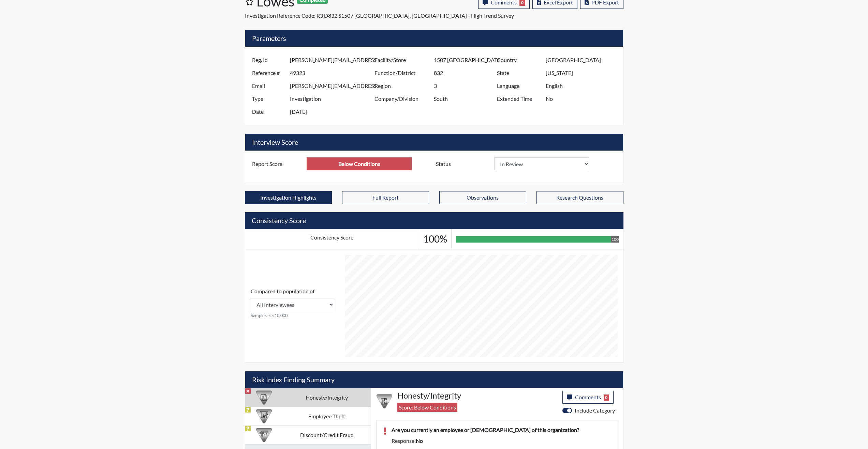 The width and height of the screenshot is (868, 449). What do you see at coordinates (269, 60) in the screenshot?
I see `label: Reg. Id` at bounding box center [269, 60].